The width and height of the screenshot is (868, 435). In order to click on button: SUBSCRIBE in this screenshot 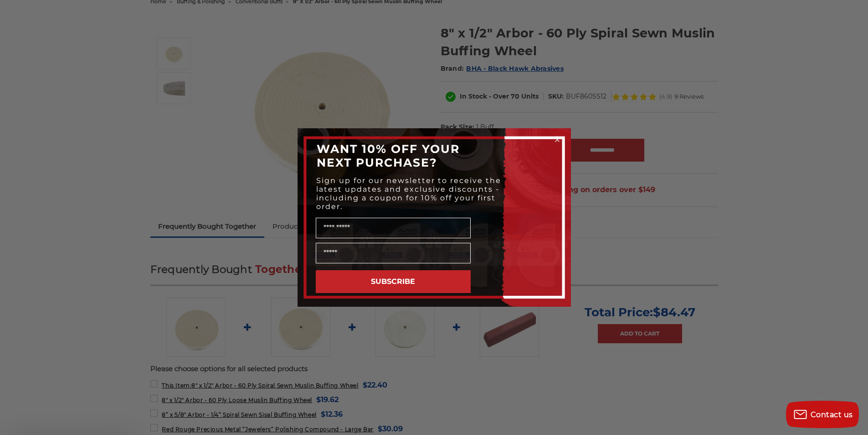, I will do `click(393, 281)`.